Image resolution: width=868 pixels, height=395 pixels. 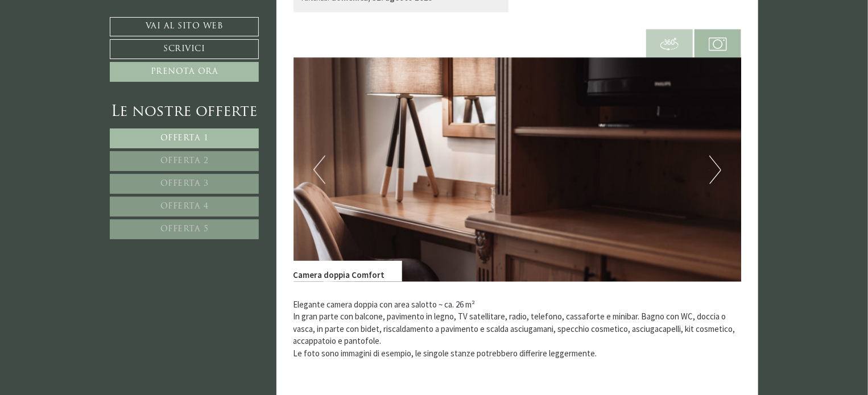 I want to click on button: Previous, so click(x=319, y=170).